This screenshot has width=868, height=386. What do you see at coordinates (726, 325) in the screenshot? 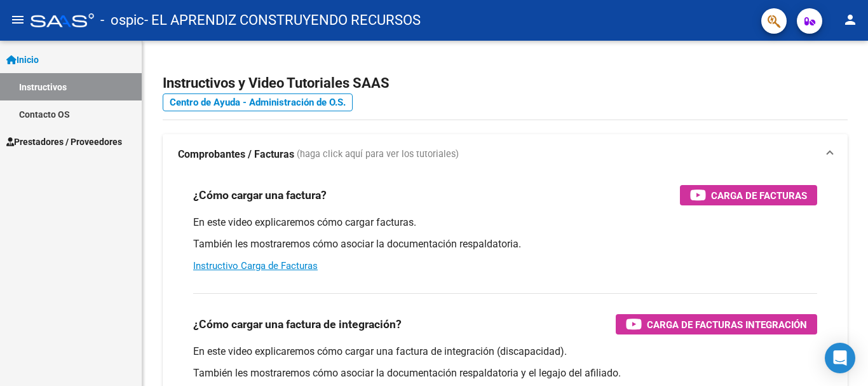
I see `span: Carga de Facturas Integración` at bounding box center [726, 325].